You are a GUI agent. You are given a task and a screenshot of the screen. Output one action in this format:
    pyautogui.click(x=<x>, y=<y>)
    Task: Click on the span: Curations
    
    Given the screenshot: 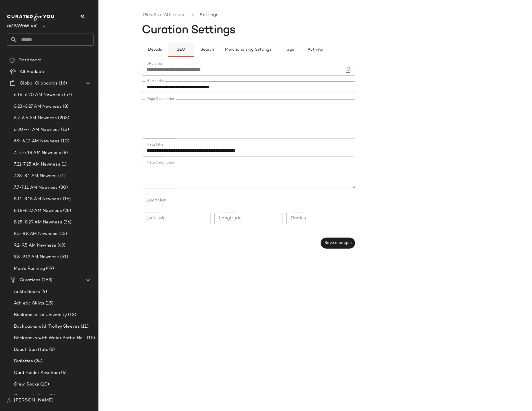 What is the action you would take?
    pyautogui.click(x=30, y=280)
    